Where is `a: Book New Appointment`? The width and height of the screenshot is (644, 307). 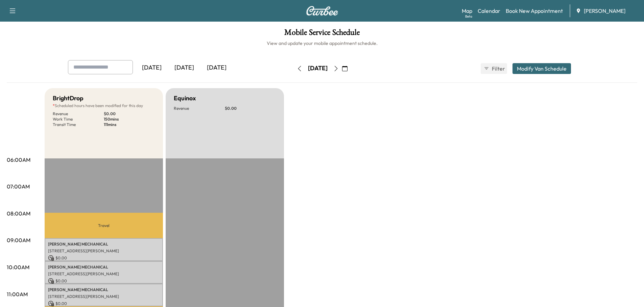 a: Book New Appointment is located at coordinates (534, 11).